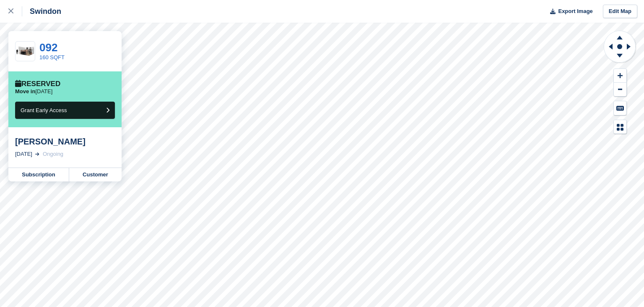 This screenshot has width=644, height=307. What do you see at coordinates (37, 154) in the screenshot?
I see `img: arrow-right-light-icn-cde0832a797a2874e46488d9cf13f60e5c3a73dbe684e267c42b8395dfbc2abf.svg` at bounding box center [37, 154].